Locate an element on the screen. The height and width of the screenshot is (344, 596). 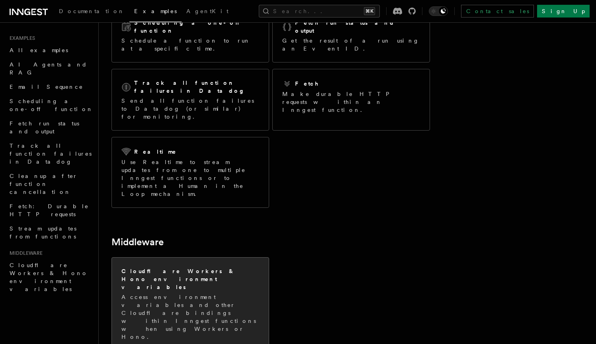
h2: Cloudflare Workers & Hono environment variables is located at coordinates (190, 279).